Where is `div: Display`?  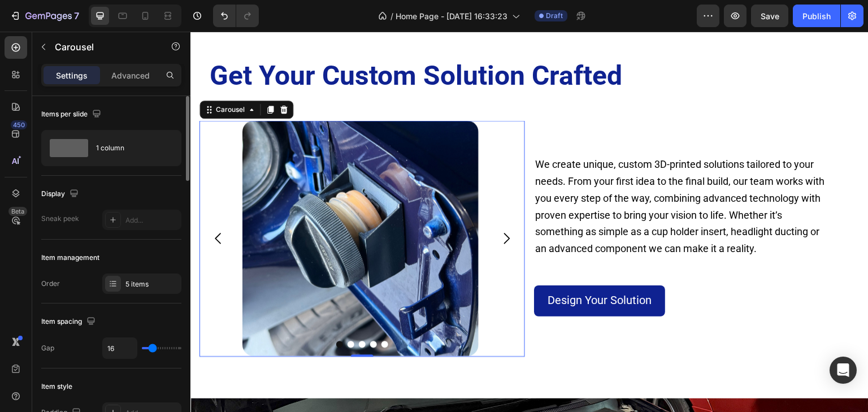 div: Display is located at coordinates (61, 194).